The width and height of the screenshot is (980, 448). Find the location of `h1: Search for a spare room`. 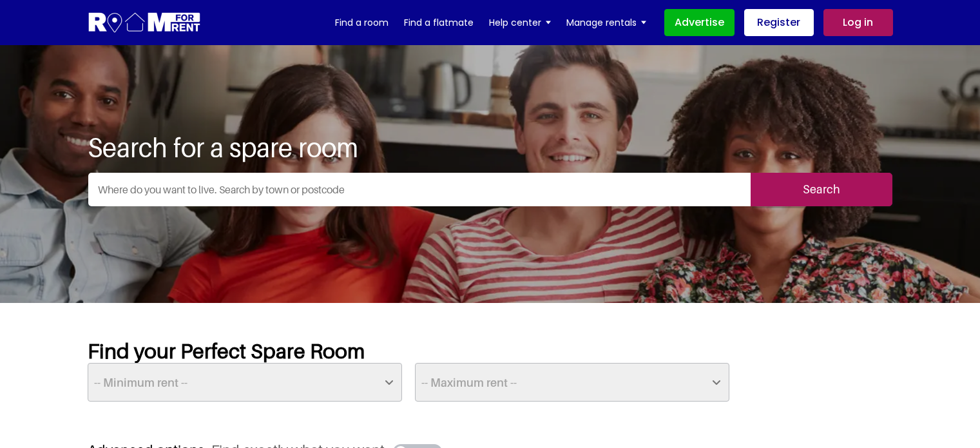

h1: Search for a spare room is located at coordinates (490, 147).